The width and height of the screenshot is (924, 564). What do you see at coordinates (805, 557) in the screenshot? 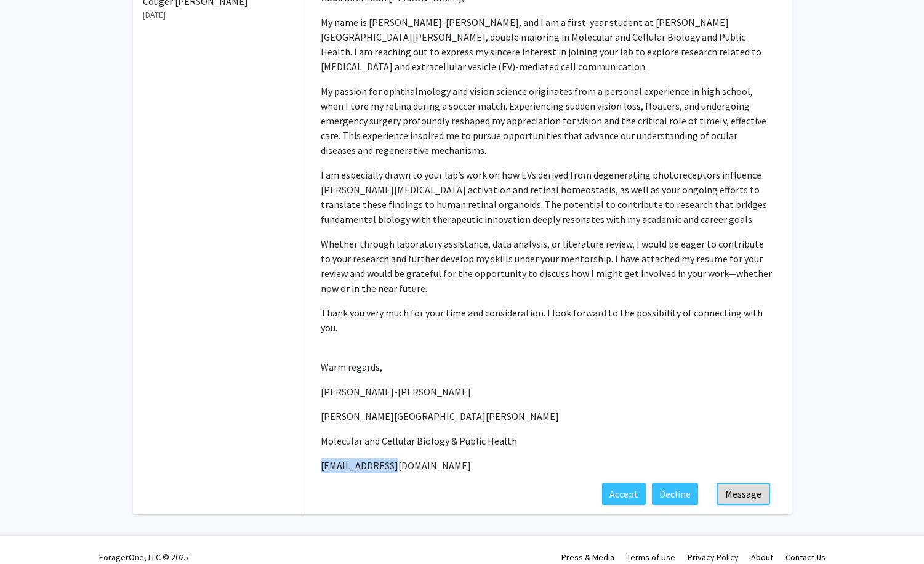
I see `a: Contact Us` at bounding box center [805, 557].